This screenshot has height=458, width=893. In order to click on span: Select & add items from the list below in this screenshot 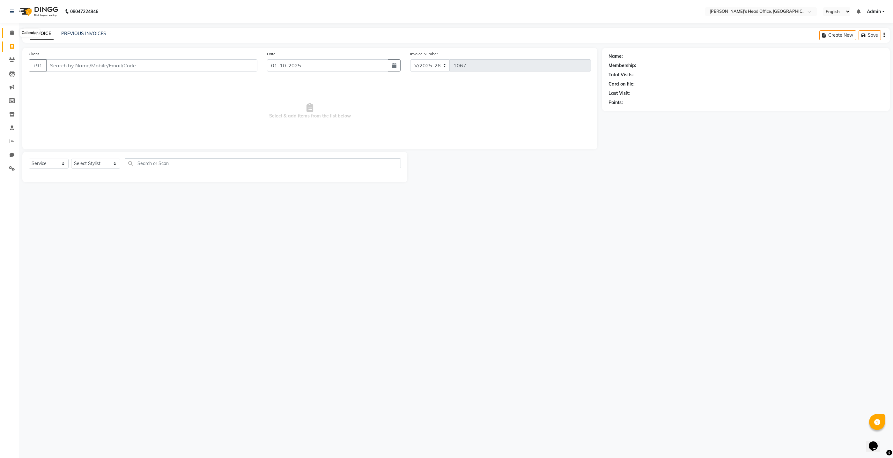, I will do `click(310, 111)`.